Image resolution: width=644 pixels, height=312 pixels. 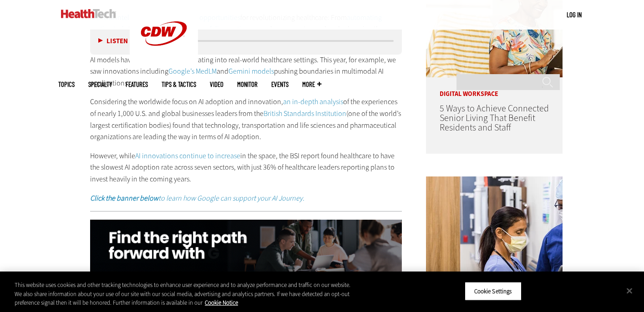 What do you see at coordinates (247, 84) in the screenshot?
I see `a: MonITor` at bounding box center [247, 84].